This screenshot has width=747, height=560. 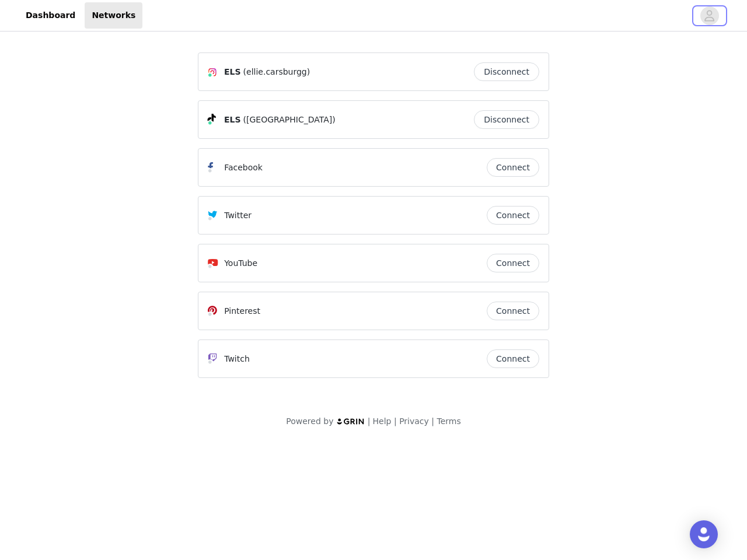 What do you see at coordinates (243, 167) in the screenshot?
I see `p: Facebook` at bounding box center [243, 167].